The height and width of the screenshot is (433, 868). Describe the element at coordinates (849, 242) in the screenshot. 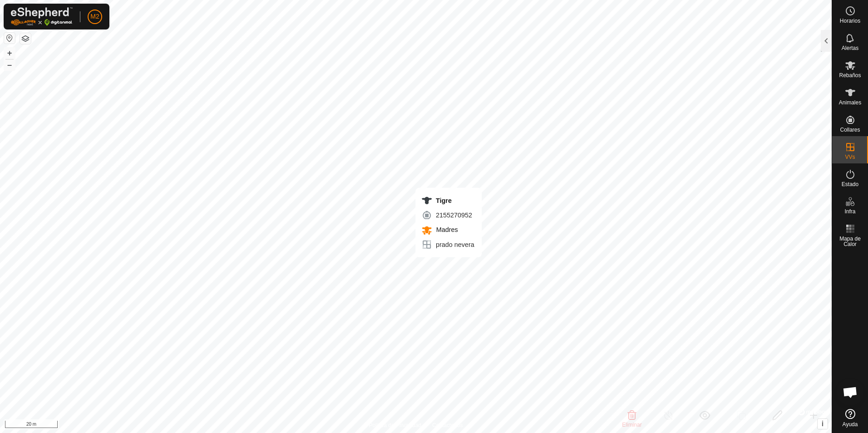

I see `span: Mapa de Calor` at that location.